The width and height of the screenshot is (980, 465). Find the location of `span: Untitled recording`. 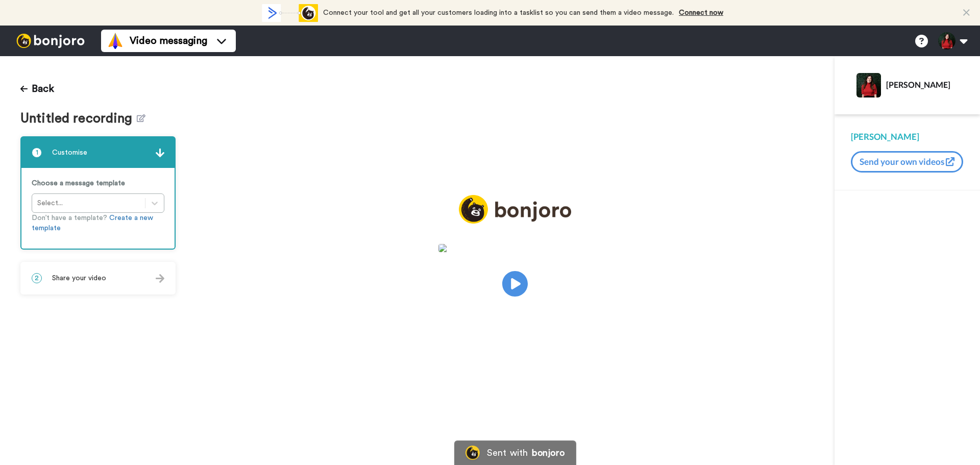

span: Untitled recording is located at coordinates (79, 119).